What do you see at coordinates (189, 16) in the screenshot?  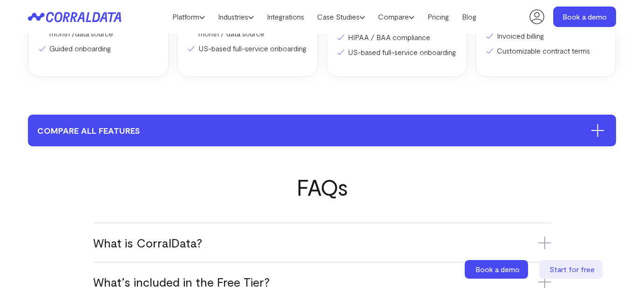 I see `a: Platform` at bounding box center [189, 16].